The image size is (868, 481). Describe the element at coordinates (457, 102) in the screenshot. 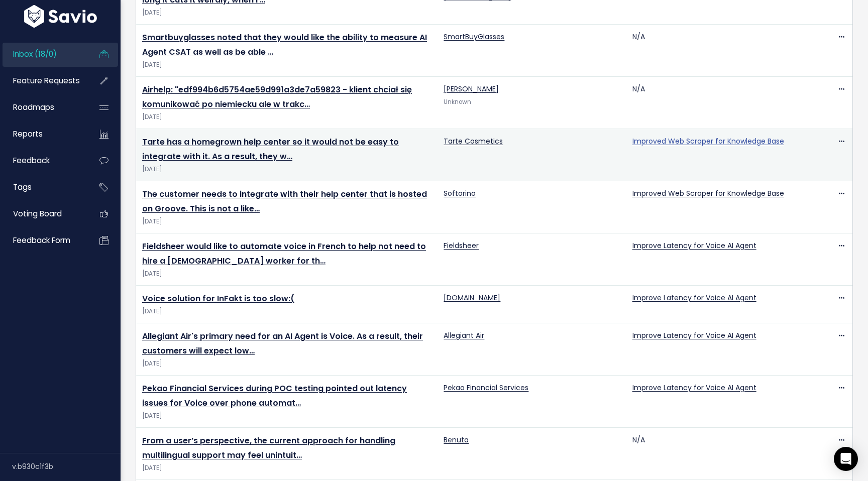

I see `span: Unknown` at that location.